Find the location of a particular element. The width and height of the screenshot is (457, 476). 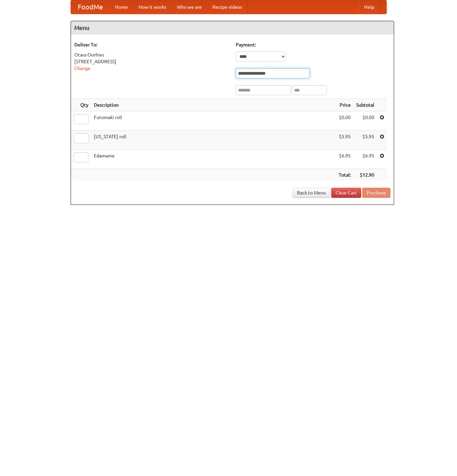

div: Otara Oorhies is located at coordinates (152, 55).